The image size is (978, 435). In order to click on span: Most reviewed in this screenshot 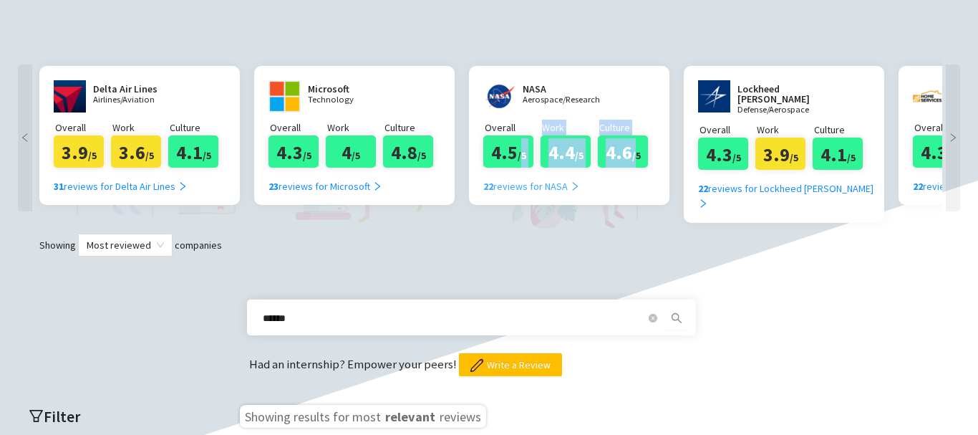, I will do `click(125, 245)`.